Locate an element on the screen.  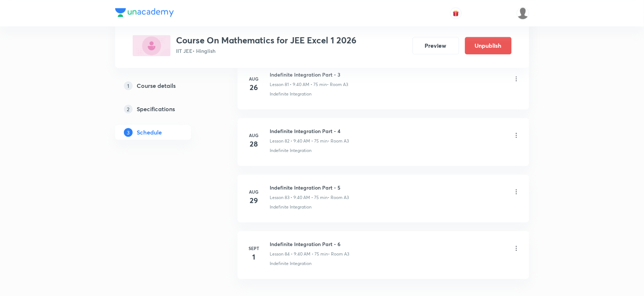
img: Vivek Patil is located at coordinates (523, 13).